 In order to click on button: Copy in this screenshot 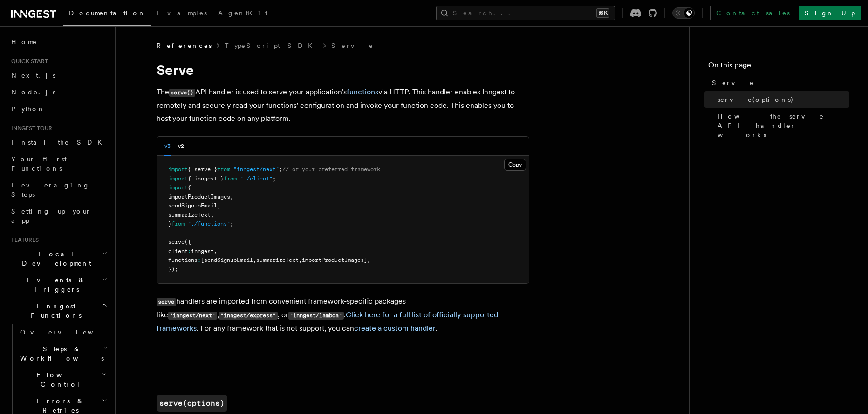, I will do `click(515, 165)`.